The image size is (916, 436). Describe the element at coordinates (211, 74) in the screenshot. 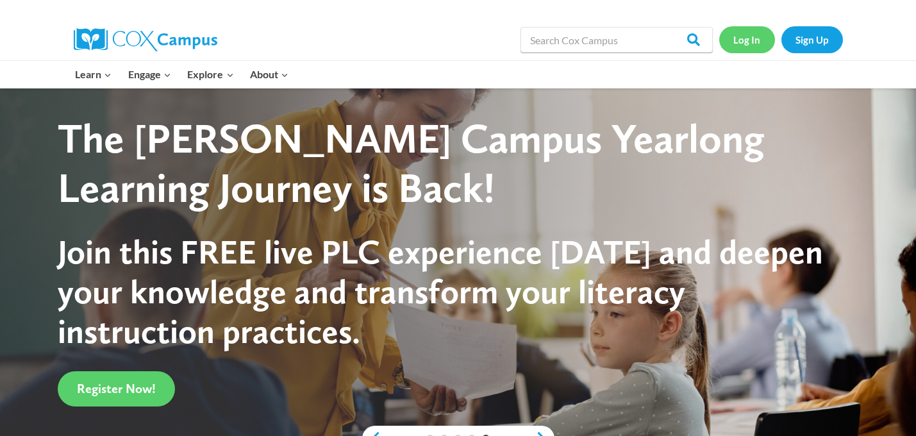

I see `button: Child menu of Explore` at that location.